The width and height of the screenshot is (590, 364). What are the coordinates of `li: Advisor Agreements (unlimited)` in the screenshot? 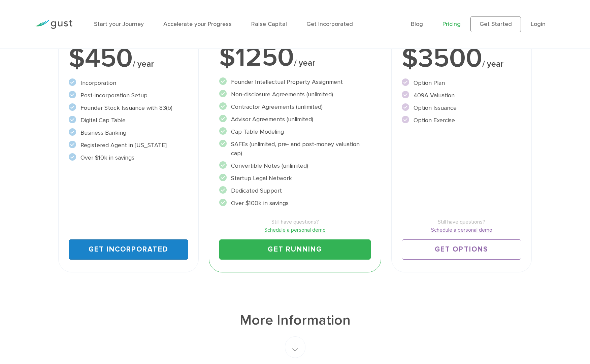 It's located at (295, 119).